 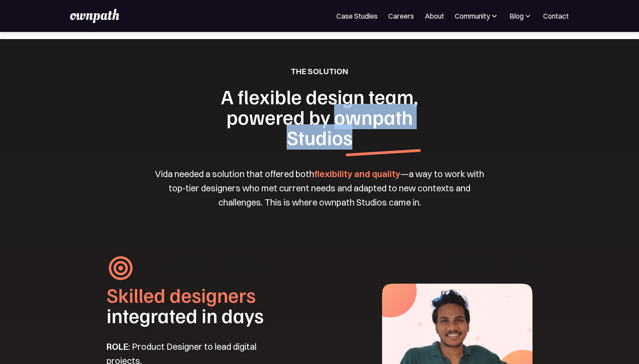 I want to click on a: Careers, so click(x=402, y=16).